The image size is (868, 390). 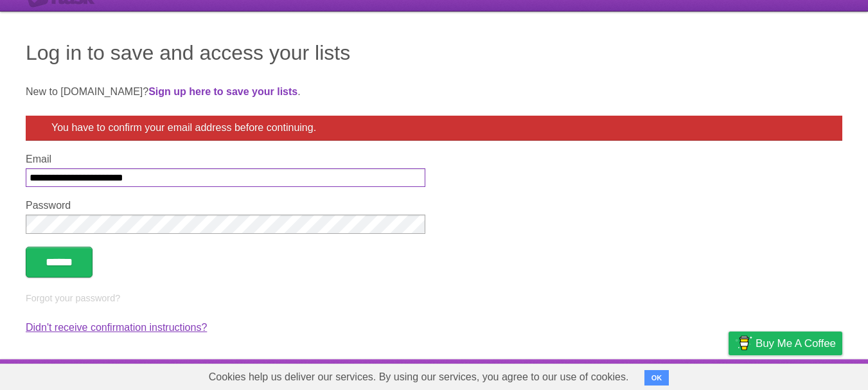 What do you see at coordinates (419, 377) in the screenshot?
I see `span: Cookies help us deliver our services. By using our services, you agree to our use of cookies.` at bounding box center [419, 377].